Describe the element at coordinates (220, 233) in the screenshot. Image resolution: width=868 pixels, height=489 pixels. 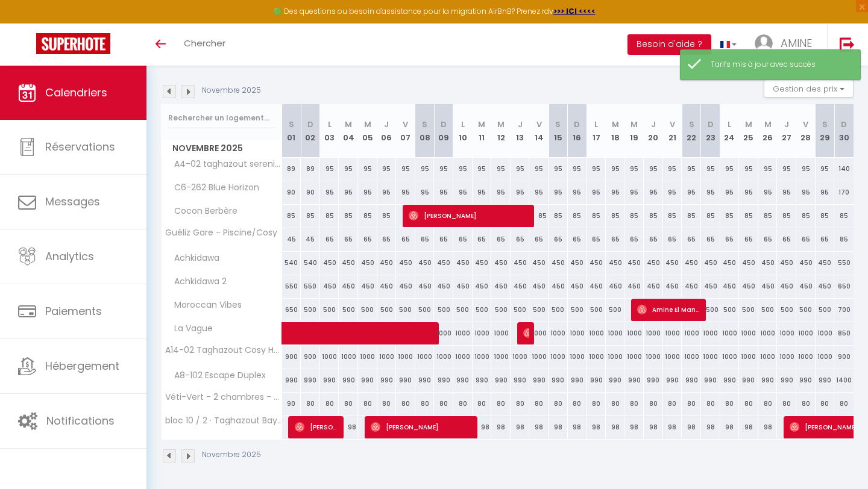
I see `span: Guéliz Gare - Piscine/Cosy` at that location.